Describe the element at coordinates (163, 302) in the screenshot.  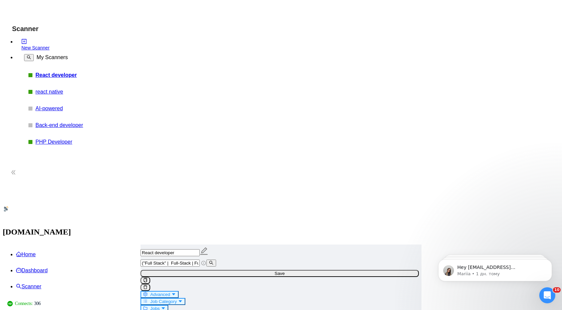
I see `button: barsJob Categorycaret-down` at that location.